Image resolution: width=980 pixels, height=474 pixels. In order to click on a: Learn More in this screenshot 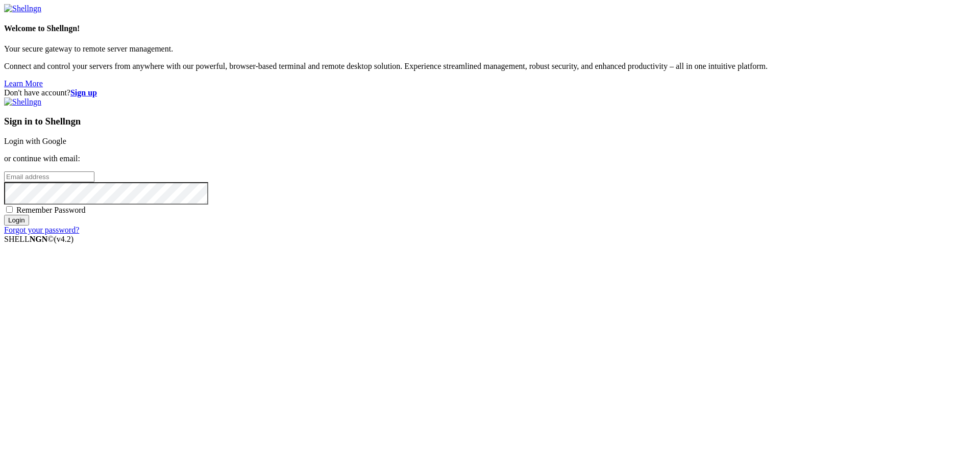, I will do `click(23, 83)`.